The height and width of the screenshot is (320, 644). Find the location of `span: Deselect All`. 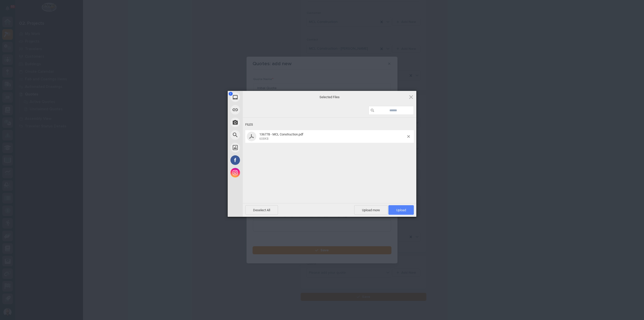

span: Deselect All is located at coordinates (262, 210).